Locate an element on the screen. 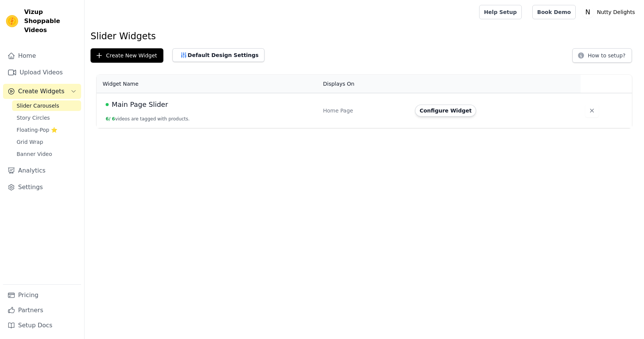 This screenshot has height=339, width=644. button: N Nutty Delights is located at coordinates (610, 12).